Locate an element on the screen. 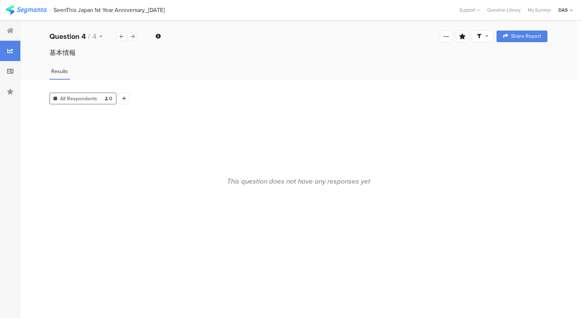 The width and height of the screenshot is (582, 318). span: Results is located at coordinates (60, 71).